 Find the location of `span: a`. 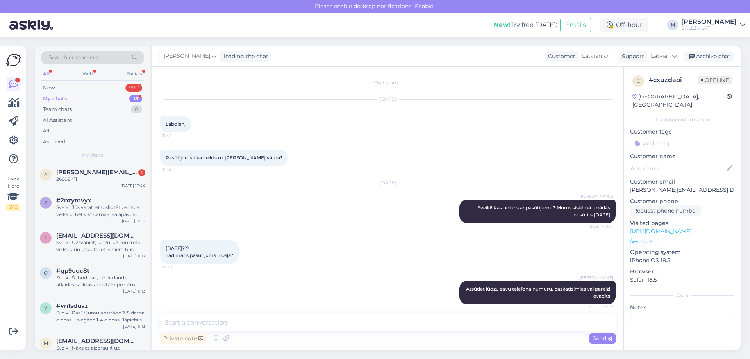

span: a is located at coordinates (46, 174).